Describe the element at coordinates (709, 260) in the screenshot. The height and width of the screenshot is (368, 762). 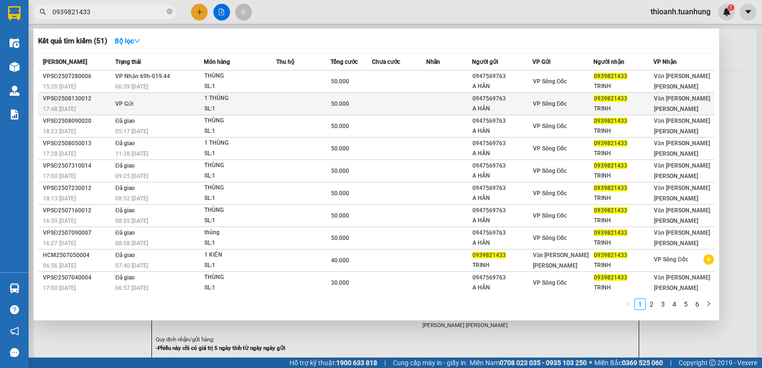
I see `span: plus-circle` at that location.